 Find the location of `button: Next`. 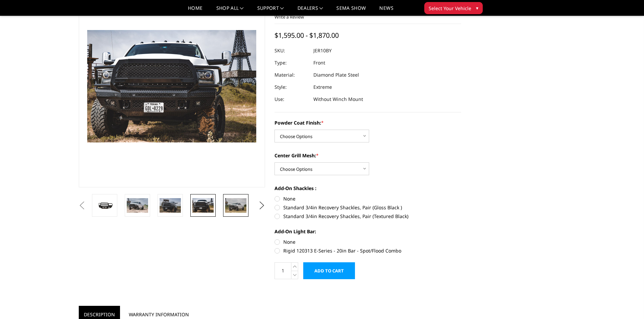

button: Next is located at coordinates (262, 206).